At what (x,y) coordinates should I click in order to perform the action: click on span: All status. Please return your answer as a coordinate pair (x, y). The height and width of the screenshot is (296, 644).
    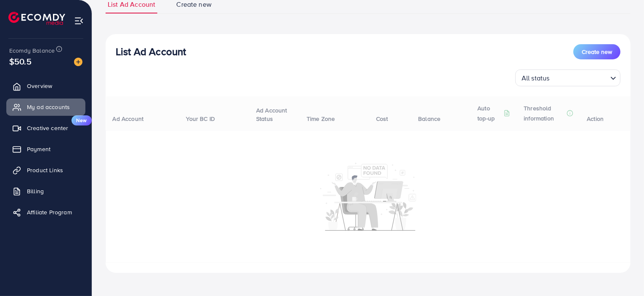
    Looking at the image, I should click on (536, 78).